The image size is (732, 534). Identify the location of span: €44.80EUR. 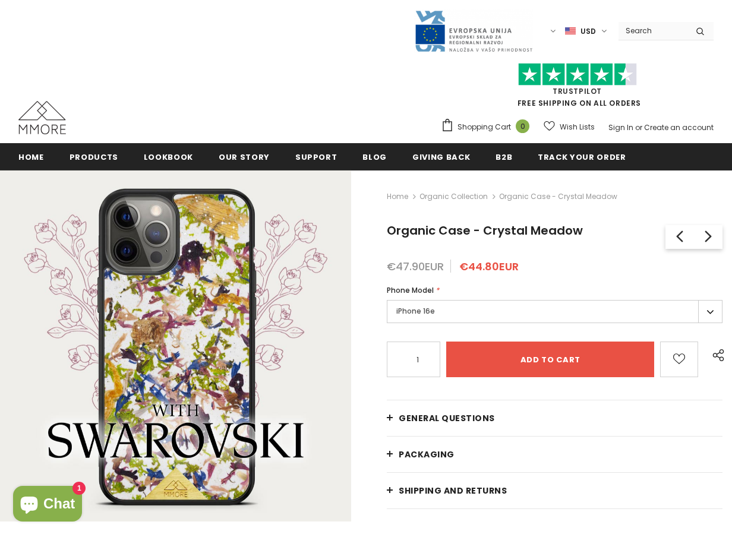
(489, 266).